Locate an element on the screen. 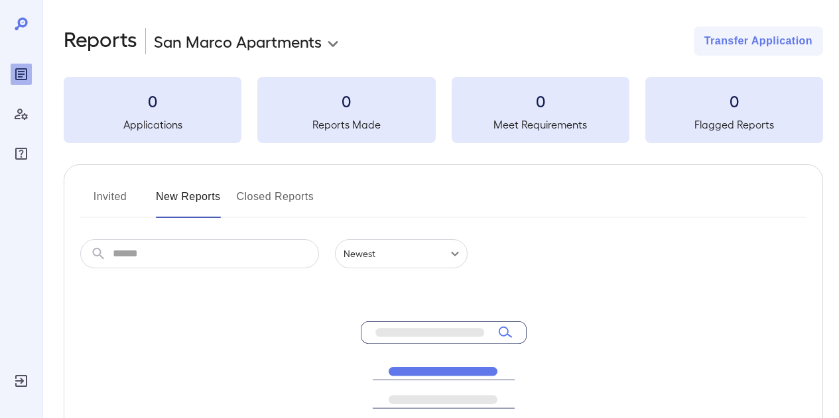  div: Reports is located at coordinates (21, 74).